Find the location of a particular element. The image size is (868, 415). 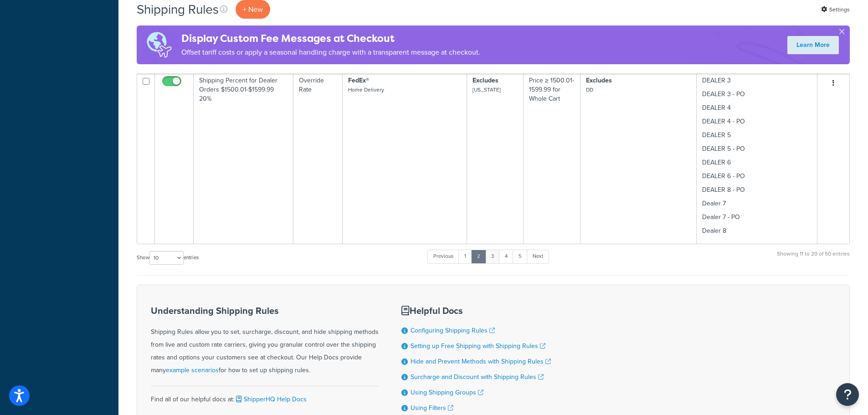

a: 2 is located at coordinates (478, 256).